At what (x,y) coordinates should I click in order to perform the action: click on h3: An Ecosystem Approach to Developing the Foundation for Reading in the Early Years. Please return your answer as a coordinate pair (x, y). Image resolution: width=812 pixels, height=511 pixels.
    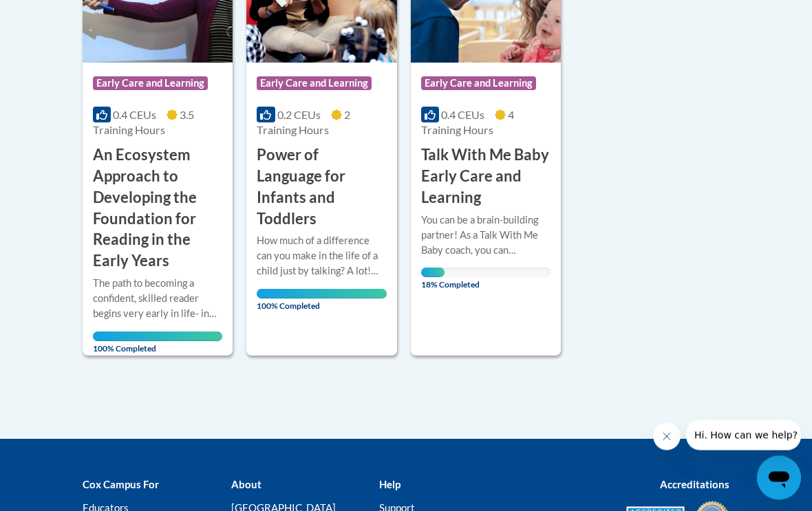
    Looking at the image, I should click on (157, 209).